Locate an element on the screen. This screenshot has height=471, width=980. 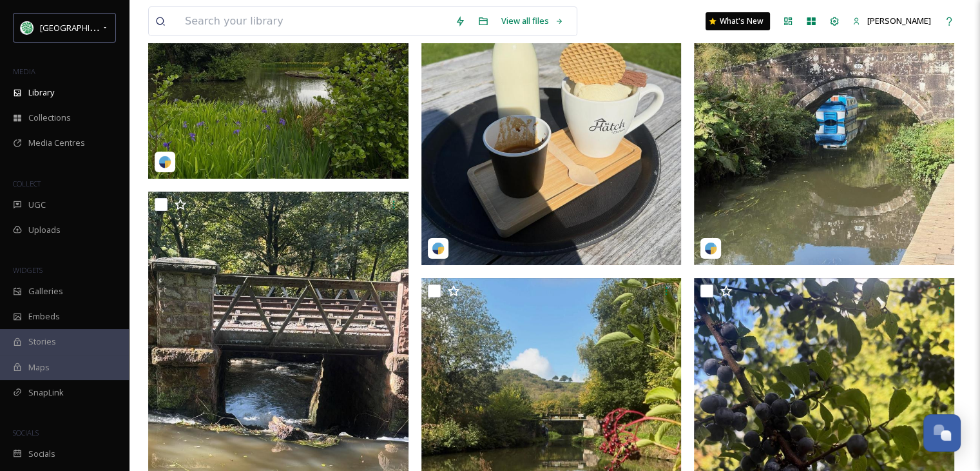
a: View all files is located at coordinates (532, 20).